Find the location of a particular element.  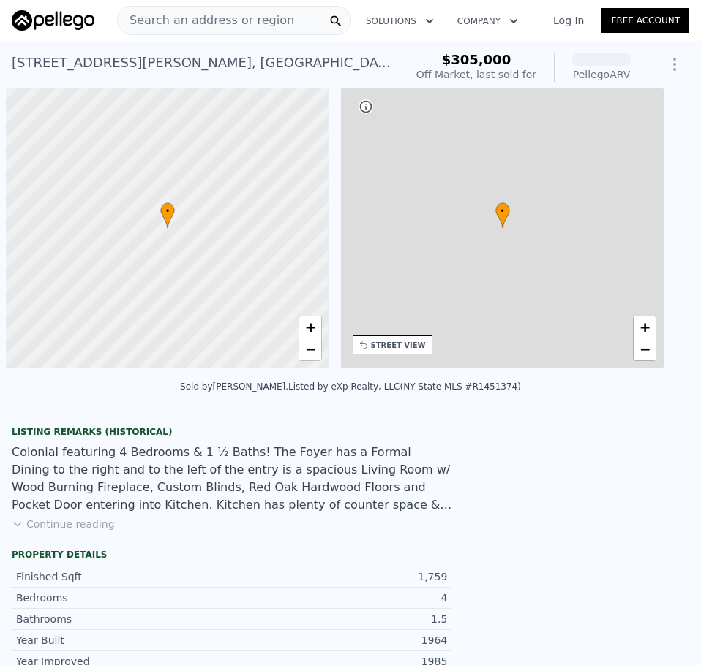

div: Year Built is located at coordinates (124, 641).